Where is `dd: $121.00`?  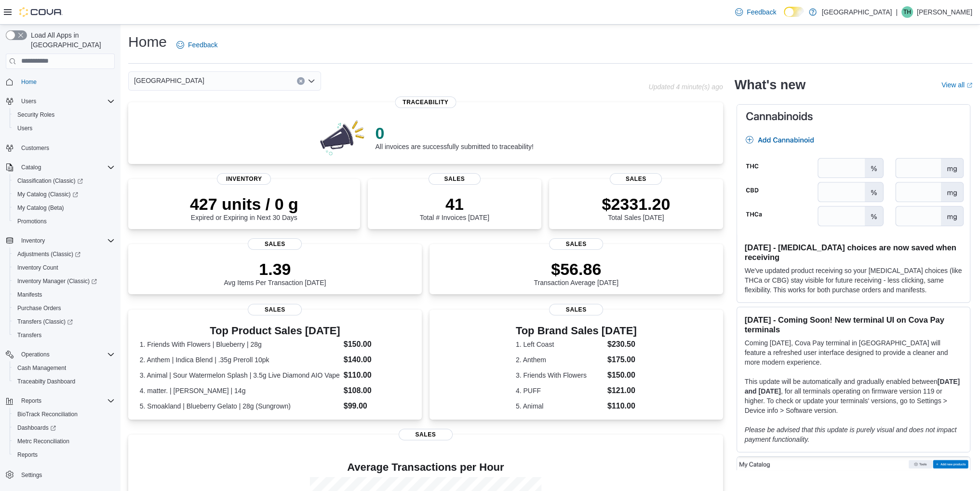 dd: $121.00 is located at coordinates (622, 390).